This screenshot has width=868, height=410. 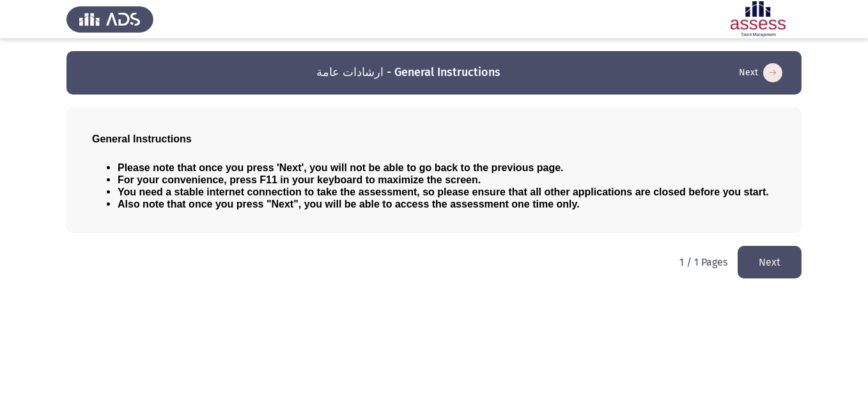 What do you see at coordinates (142, 138) in the screenshot?
I see `span: General Instructions` at bounding box center [142, 138].